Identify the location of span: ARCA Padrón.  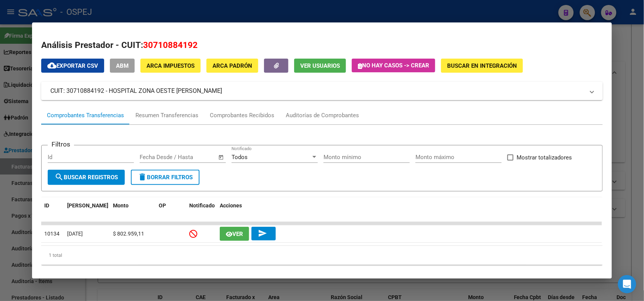
(232, 66).